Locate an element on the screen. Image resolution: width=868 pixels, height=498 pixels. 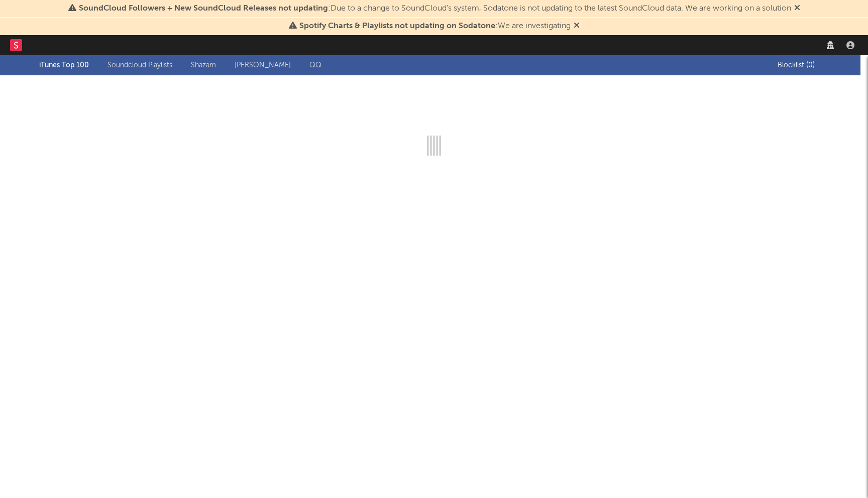
a: QQ is located at coordinates (315, 66).